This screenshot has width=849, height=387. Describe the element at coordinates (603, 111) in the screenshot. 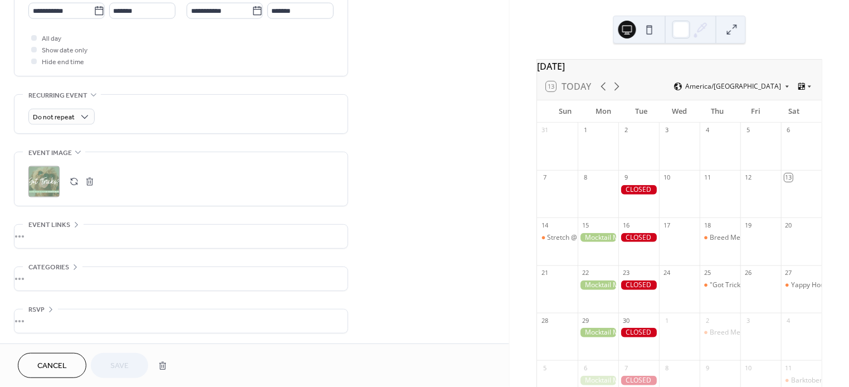

I see `div: Mon` at that location.